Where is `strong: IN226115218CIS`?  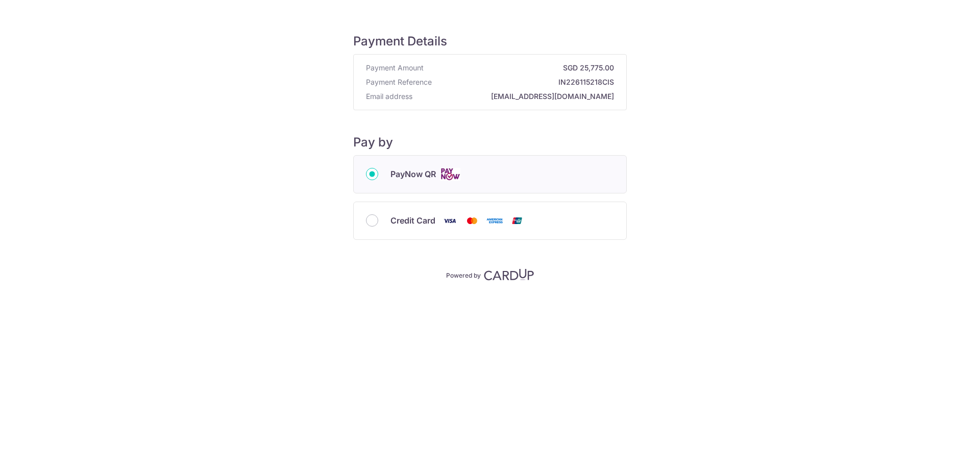 strong: IN226115218CIS is located at coordinates (525, 82).